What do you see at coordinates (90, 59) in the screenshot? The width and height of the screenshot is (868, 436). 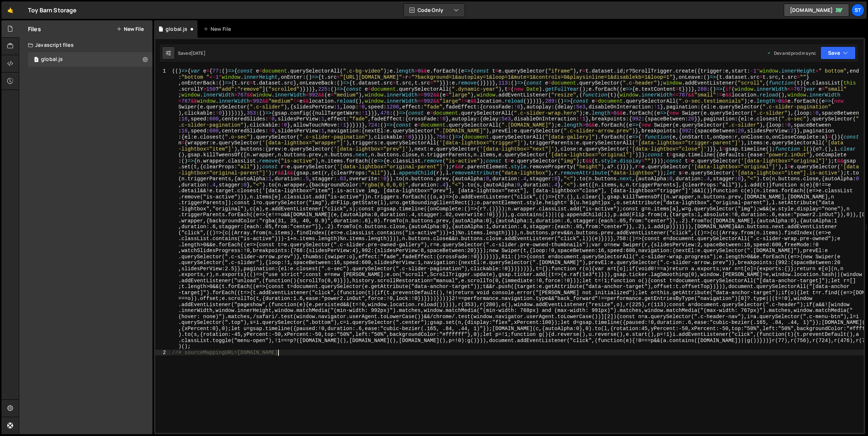 I see `div: 16992/46607.js` at bounding box center [90, 59].